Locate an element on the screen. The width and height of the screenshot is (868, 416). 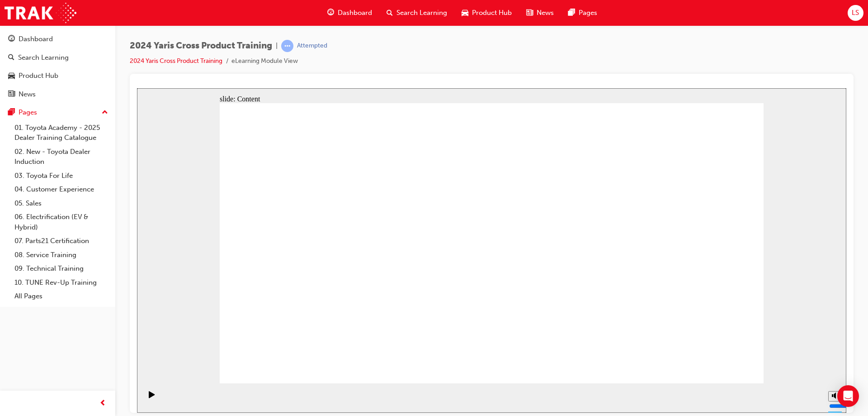
button: Pages is located at coordinates (57, 112).